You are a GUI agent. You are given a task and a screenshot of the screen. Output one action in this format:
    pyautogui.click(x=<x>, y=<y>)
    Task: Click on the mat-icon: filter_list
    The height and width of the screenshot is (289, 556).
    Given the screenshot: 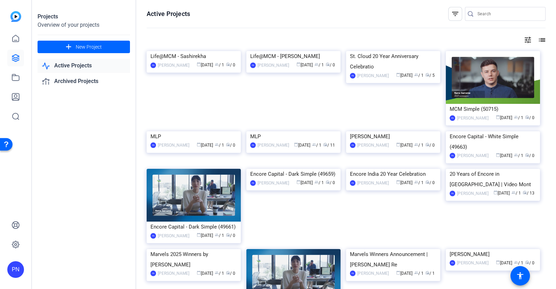 What is the action you would take?
    pyautogui.click(x=455, y=14)
    